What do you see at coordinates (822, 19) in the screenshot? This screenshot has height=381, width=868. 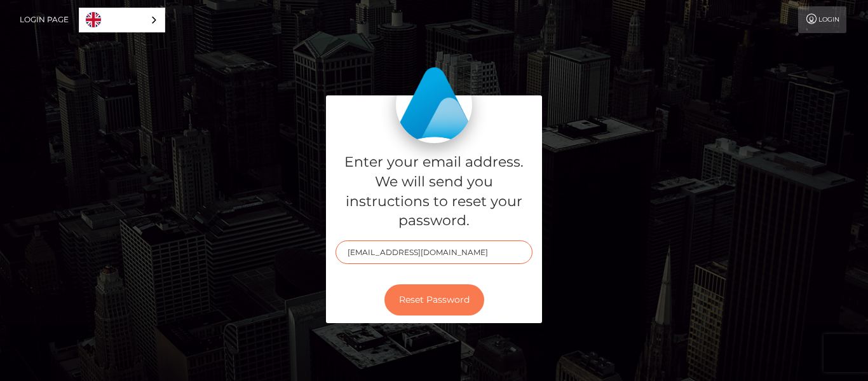 I see `a: Login` at bounding box center [822, 19].